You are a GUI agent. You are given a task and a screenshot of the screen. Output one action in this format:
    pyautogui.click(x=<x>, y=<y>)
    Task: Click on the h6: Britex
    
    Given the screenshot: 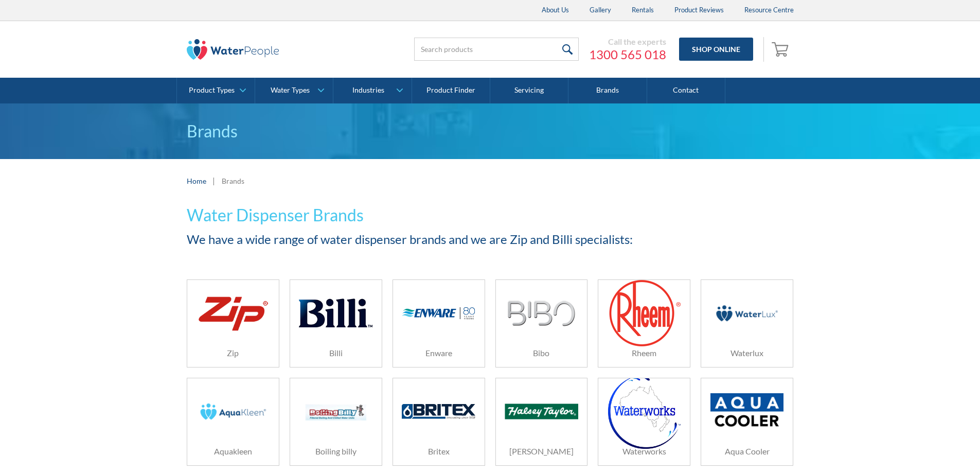 What is the action you would take?
    pyautogui.click(x=439, y=451)
    